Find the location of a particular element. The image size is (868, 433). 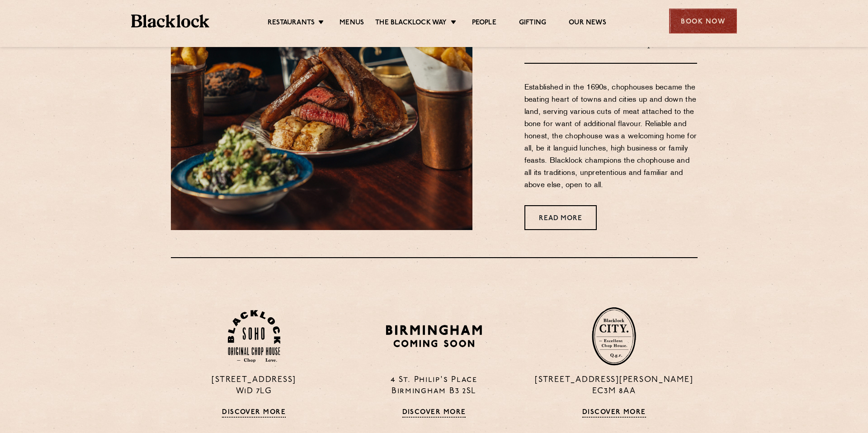

a: Restaurants is located at coordinates (291, 23).